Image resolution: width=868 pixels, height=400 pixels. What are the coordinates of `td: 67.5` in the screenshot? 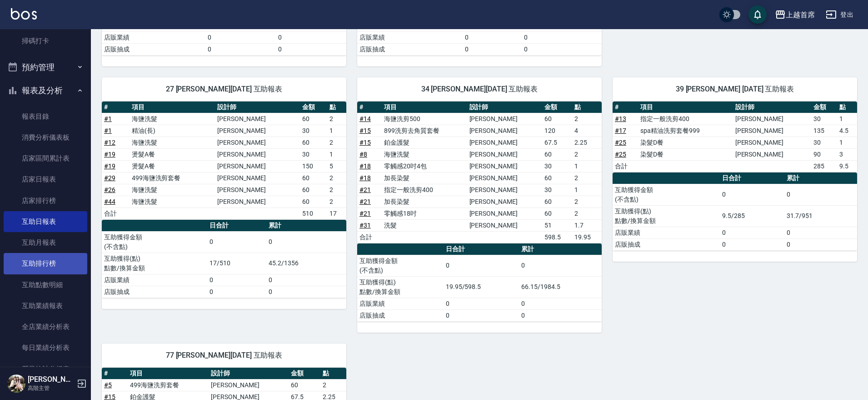 It's located at (557, 143).